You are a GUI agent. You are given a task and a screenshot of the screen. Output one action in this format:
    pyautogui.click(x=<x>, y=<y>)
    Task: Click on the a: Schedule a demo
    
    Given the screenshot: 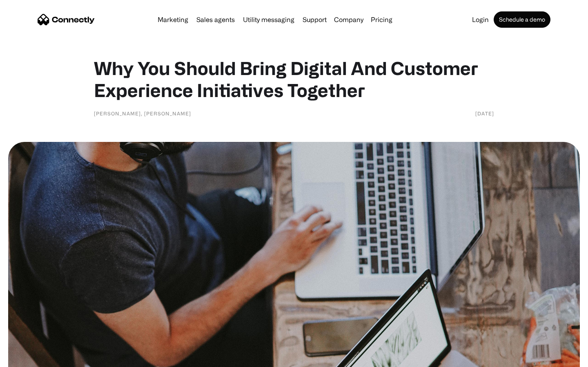 What is the action you would take?
    pyautogui.click(x=522, y=20)
    